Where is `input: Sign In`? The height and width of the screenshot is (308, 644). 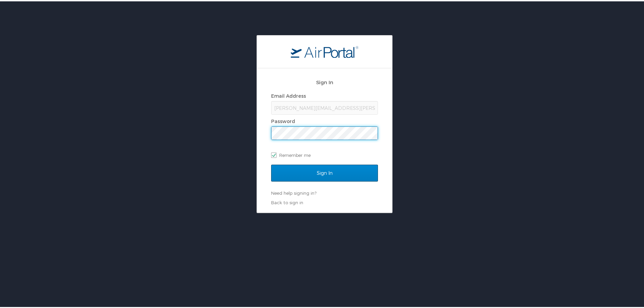 input: Sign In is located at coordinates (325, 172).